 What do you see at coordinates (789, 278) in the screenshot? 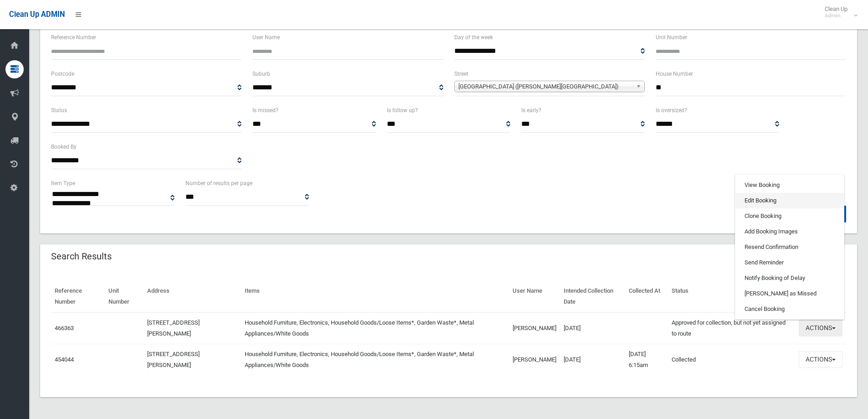
I see `a: Notify Booking of Delay` at bounding box center [789, 278].